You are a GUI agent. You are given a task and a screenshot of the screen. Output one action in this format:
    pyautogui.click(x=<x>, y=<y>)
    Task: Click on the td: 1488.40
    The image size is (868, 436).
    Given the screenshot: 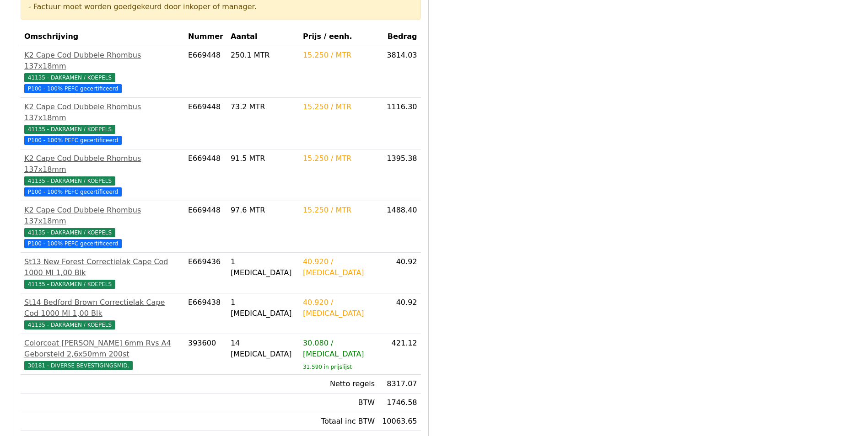 What is the action you would take?
    pyautogui.click(x=400, y=227)
    